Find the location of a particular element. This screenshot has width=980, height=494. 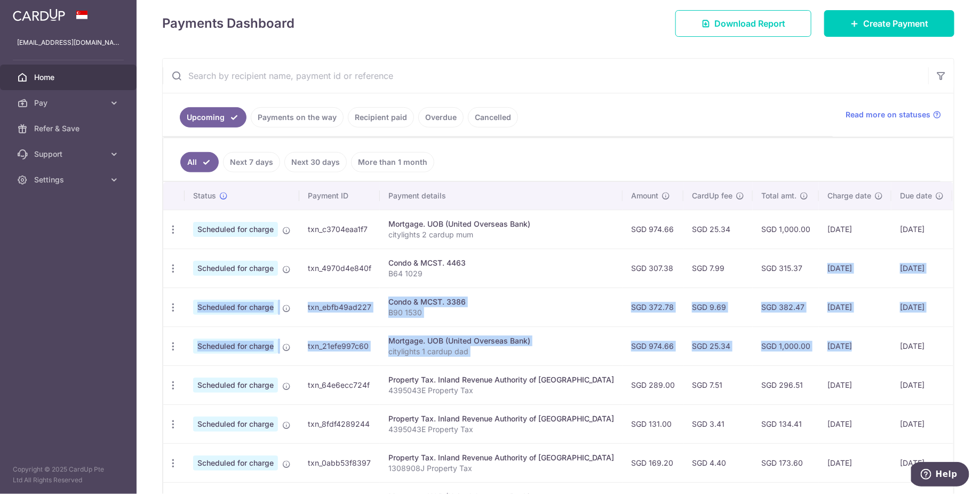

td: SGD 169.20 is located at coordinates (653, 463).